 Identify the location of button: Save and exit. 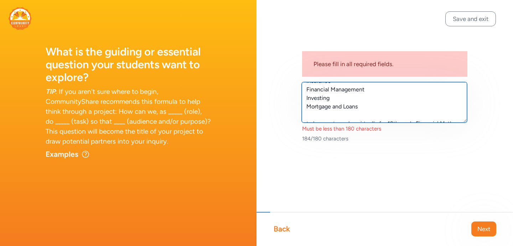
(470, 19).